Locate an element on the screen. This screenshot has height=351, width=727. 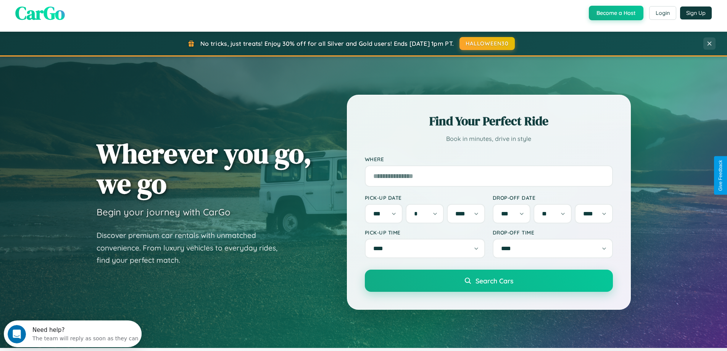
label: Pick-up Time is located at coordinates (425, 232).